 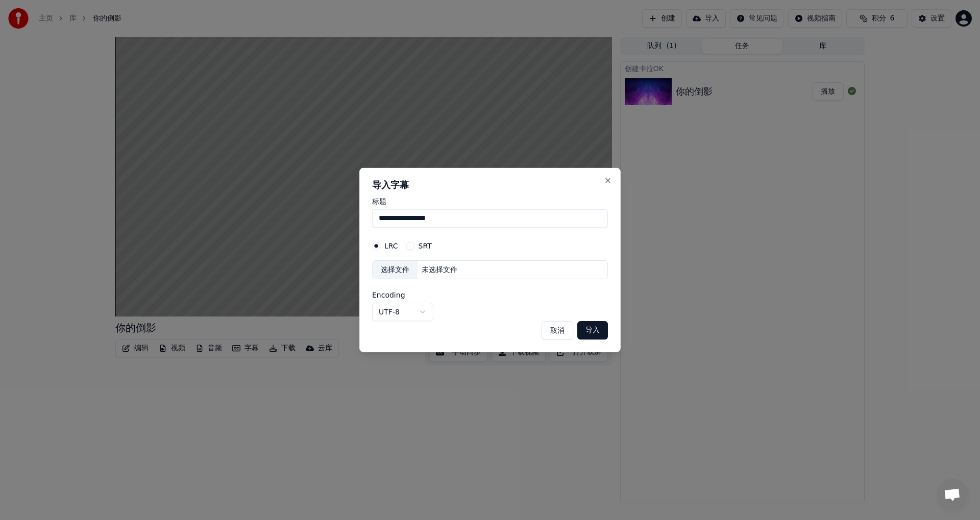 What do you see at coordinates (490, 185) in the screenshot?
I see `h2: 导入字幕` at bounding box center [490, 185].